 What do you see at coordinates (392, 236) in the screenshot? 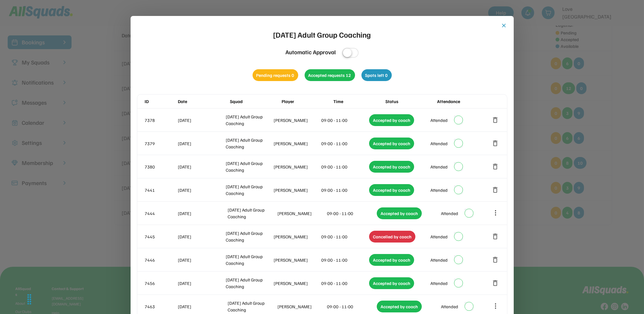
I see `div: Cancelled by coach` at bounding box center [392, 236].